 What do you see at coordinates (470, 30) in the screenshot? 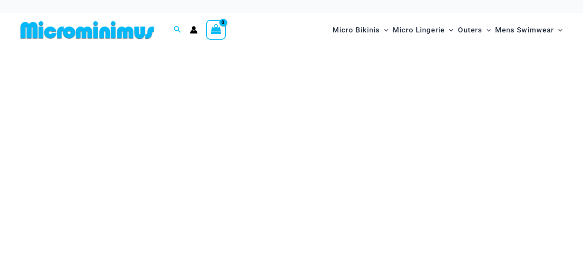
I see `span: Outers` at bounding box center [470, 30].